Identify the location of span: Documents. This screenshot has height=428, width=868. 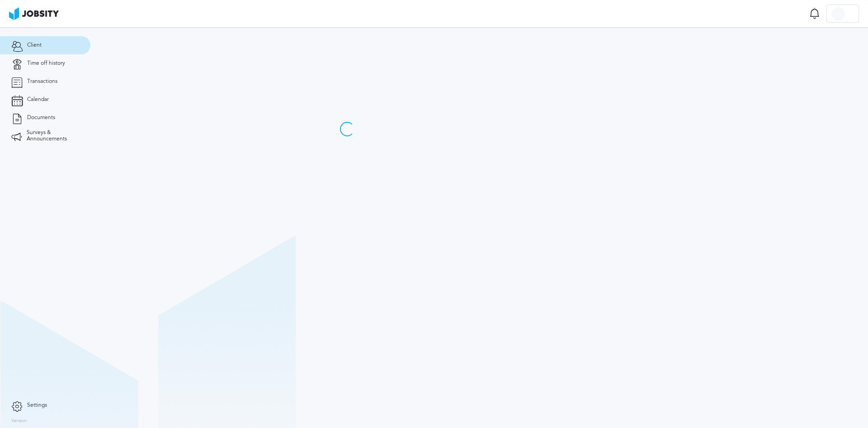
(41, 117).